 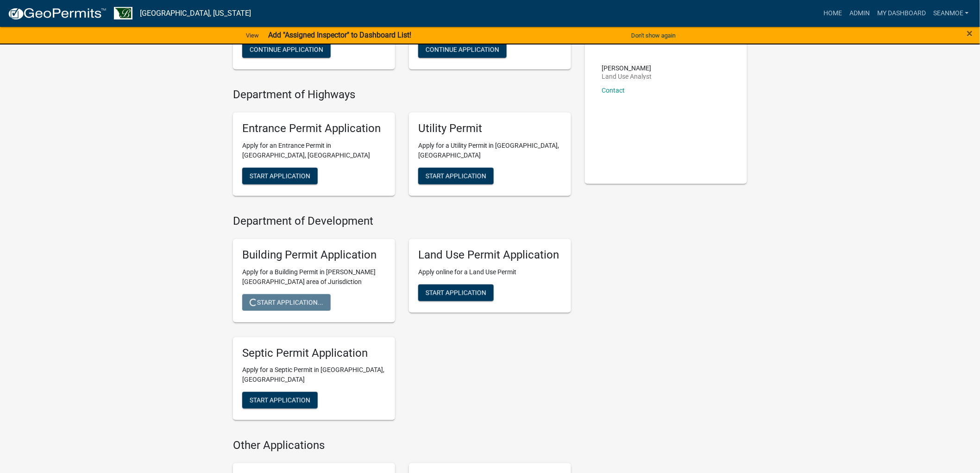 What do you see at coordinates (490, 255) in the screenshot?
I see `h5: Land Use Permit Application` at bounding box center [490, 255].